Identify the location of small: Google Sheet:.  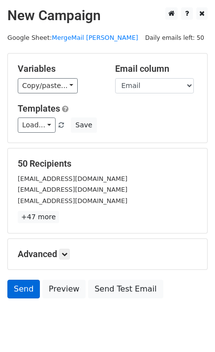
(73, 37).